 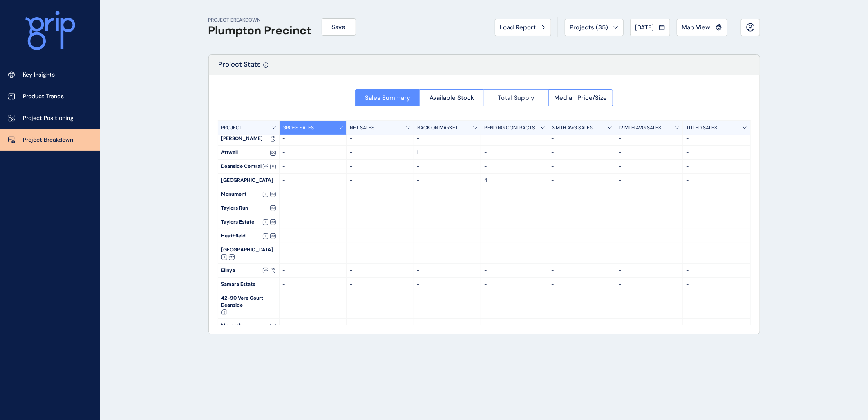 What do you see at coordinates (248, 283) in the screenshot?
I see `div: Samara Estate` at bounding box center [248, 283].